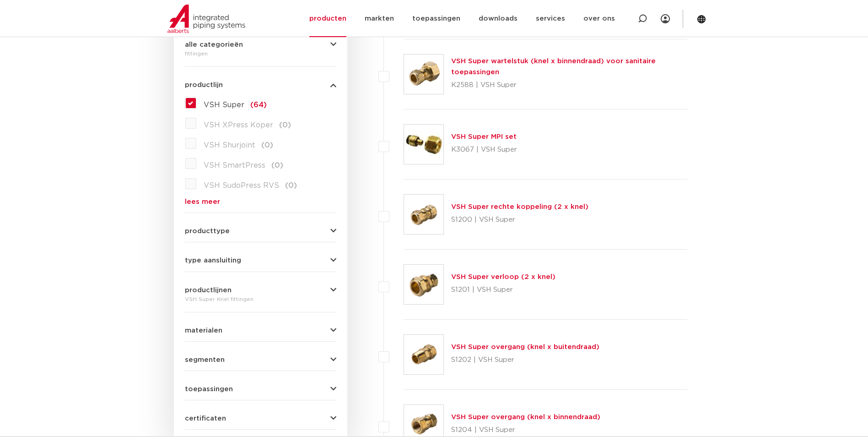 Image resolution: width=868 pixels, height=437 pixels. What do you see at coordinates (525, 360) in the screenshot?
I see `p: S1202 | VSH Super` at bounding box center [525, 360].